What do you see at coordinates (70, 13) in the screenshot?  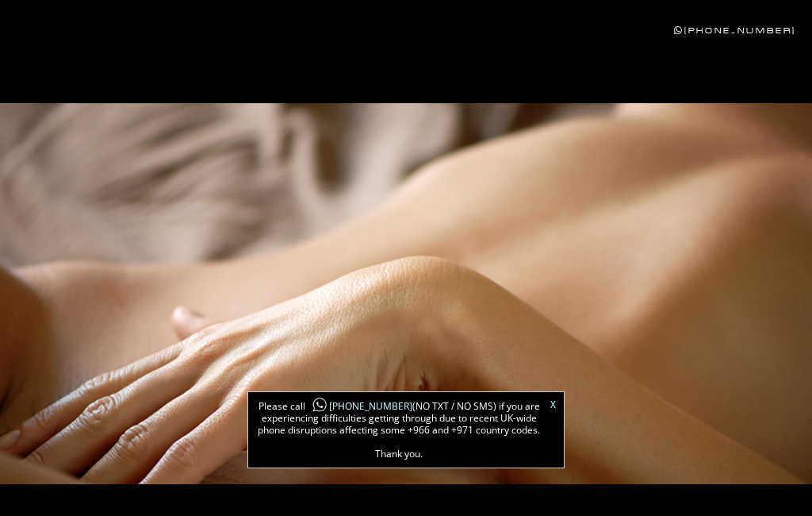 I see `div: Local Time 7:45 AM` at bounding box center [70, 13].